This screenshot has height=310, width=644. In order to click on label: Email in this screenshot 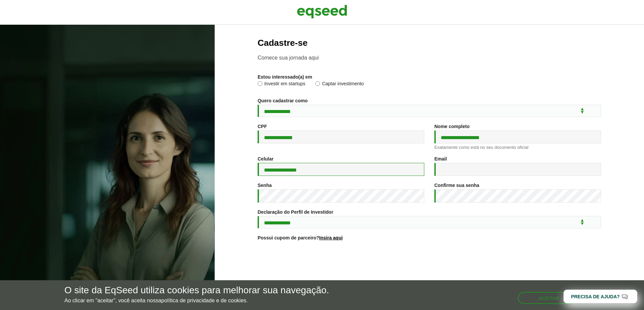, I will do `click(440, 159)`.